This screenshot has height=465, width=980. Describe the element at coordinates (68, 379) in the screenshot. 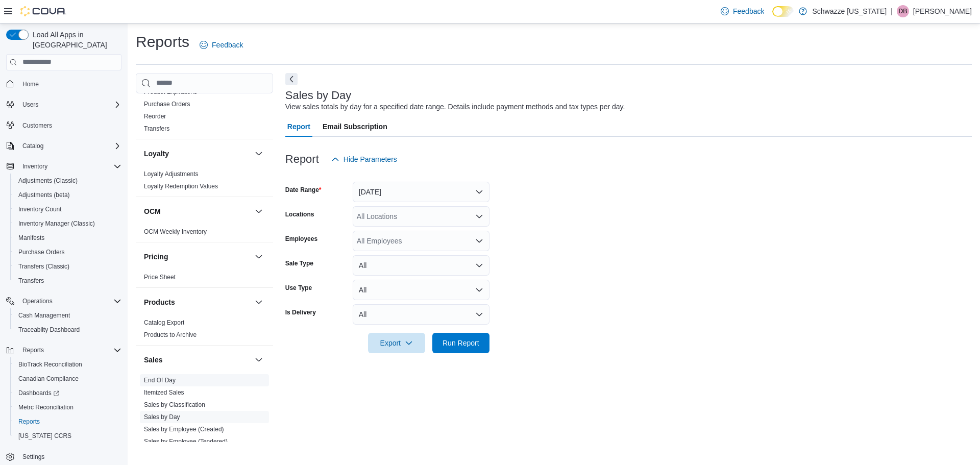

I see `span: Canadian Compliance` at that location.